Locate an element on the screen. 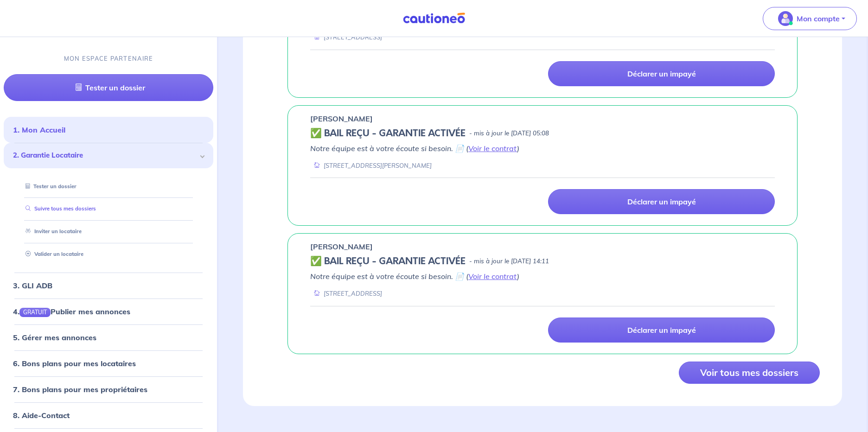  a: 1. Mon Accueil is located at coordinates (39, 130).